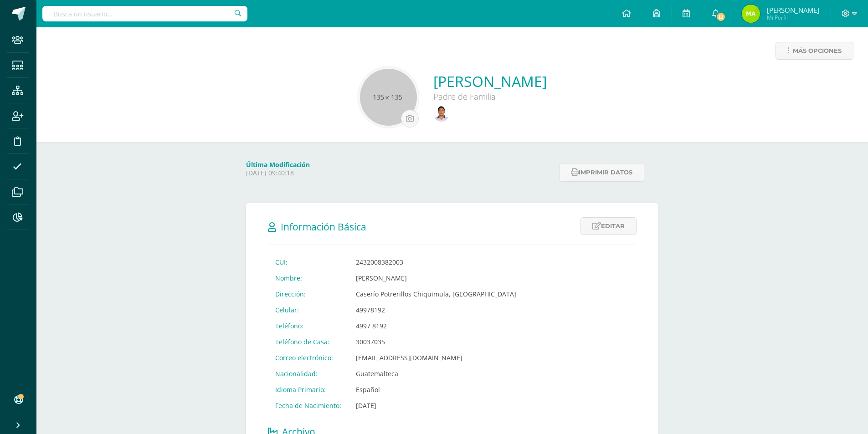 The width and height of the screenshot is (868, 434). Describe the element at coordinates (308, 310) in the screenshot. I see `td: Celular:` at that location.